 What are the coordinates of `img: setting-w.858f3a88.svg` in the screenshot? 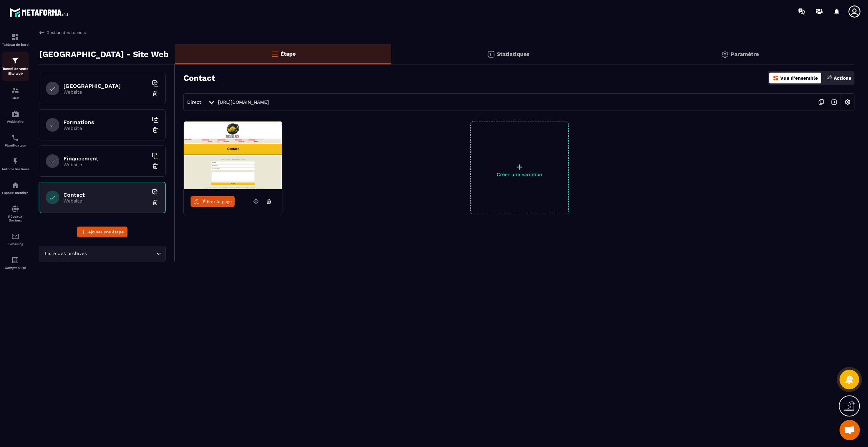 It's located at (848, 102).